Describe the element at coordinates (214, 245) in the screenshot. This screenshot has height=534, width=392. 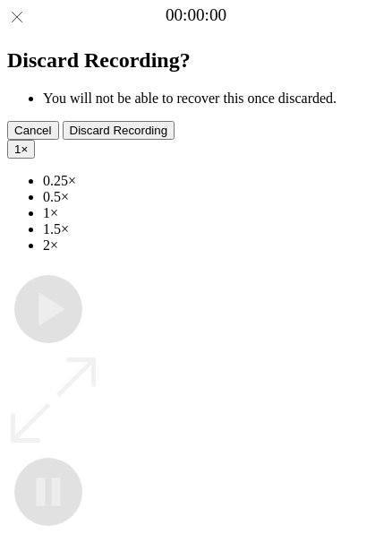
I see `li: 2×` at that location.